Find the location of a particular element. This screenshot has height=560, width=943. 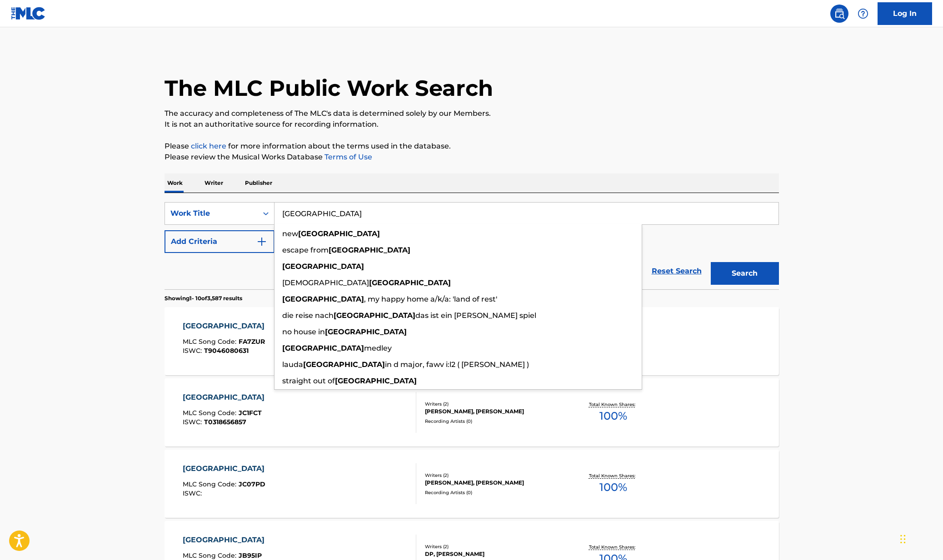

div: Work Title is located at coordinates (211, 213).